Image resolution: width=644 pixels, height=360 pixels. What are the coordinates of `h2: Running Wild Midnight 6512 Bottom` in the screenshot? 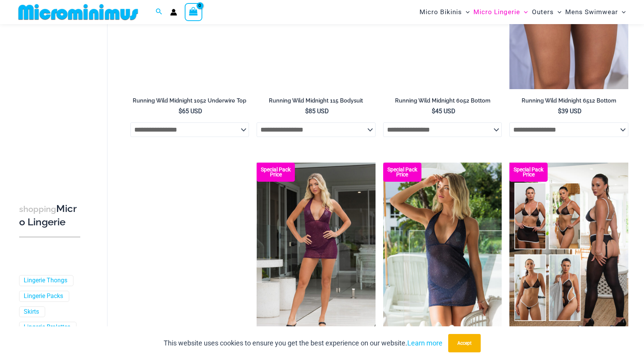 It's located at (568, 100).